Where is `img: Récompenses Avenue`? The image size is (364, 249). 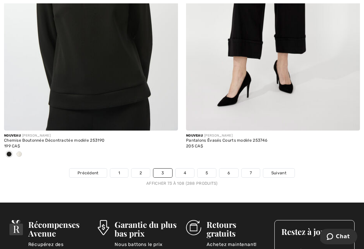 img: Récompenses Avenue is located at coordinates (16, 228).